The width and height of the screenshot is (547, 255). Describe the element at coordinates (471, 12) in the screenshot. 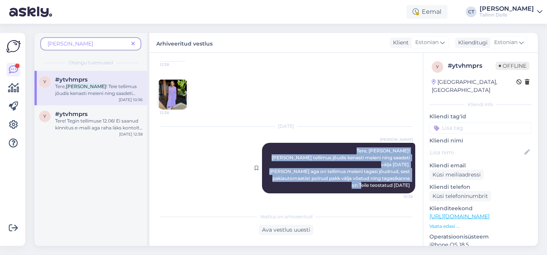

I see `div: CT` at that location.